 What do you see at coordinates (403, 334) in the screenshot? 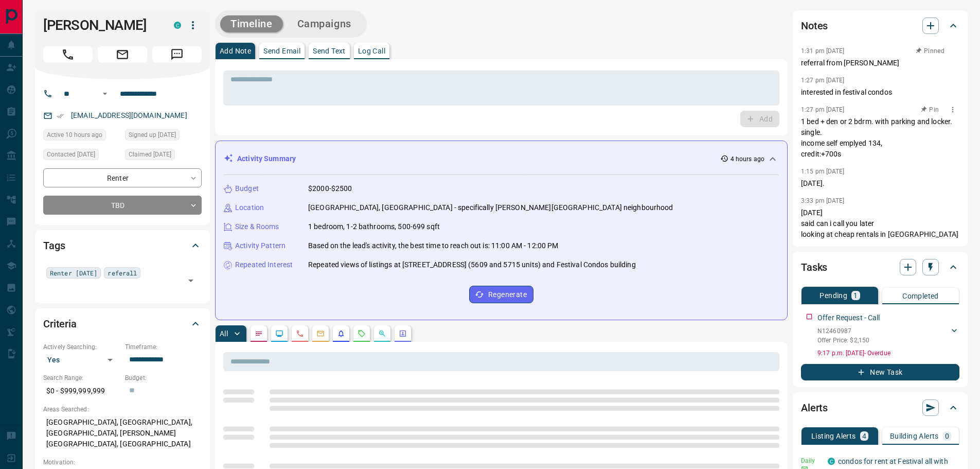
I see `svg: Agent Actions` at bounding box center [403, 334].